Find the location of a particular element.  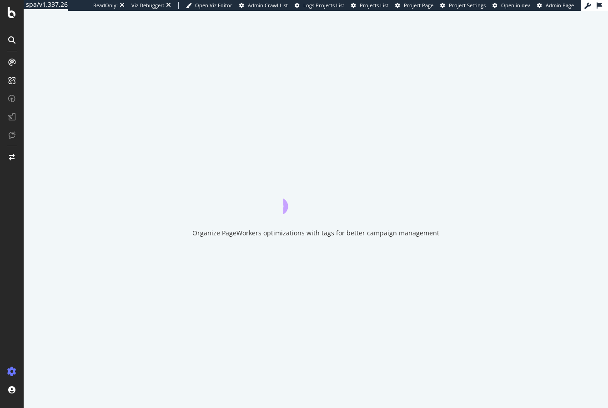

a: Logs Projects List is located at coordinates (319, 5).